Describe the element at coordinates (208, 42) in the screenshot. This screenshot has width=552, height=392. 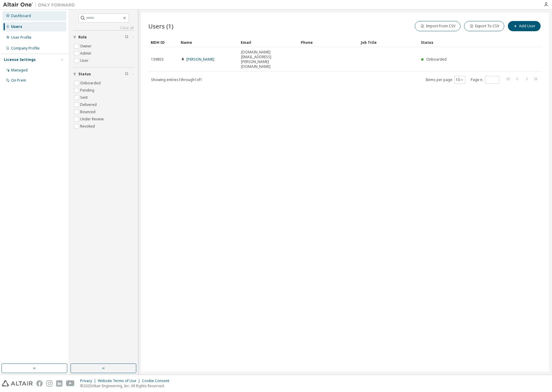
I see `div: Name` at that location.